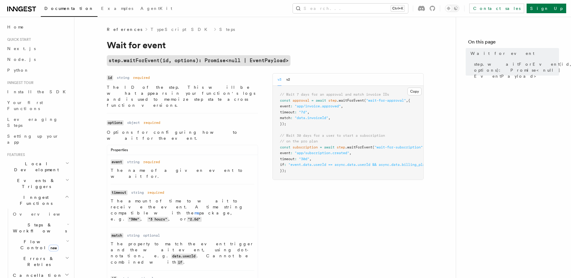 This screenshot has height=278, width=571. What do you see at coordinates (280, 80) in the screenshot?
I see `button: v3` at bounding box center [280, 80].